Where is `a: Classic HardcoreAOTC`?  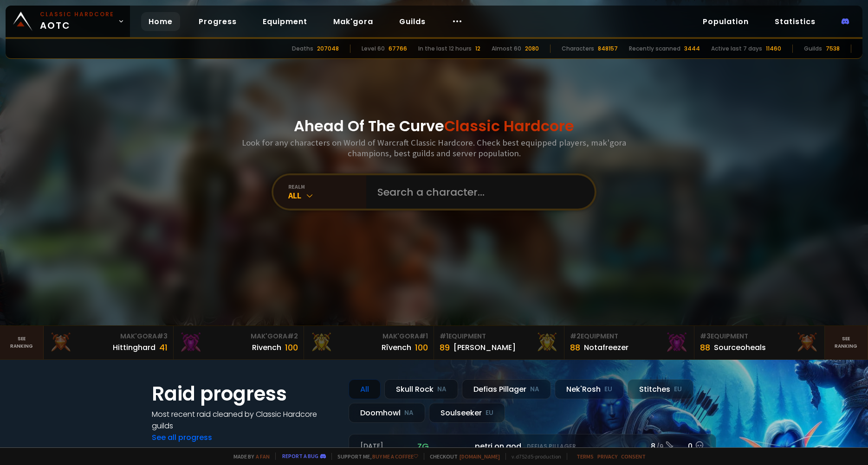
a: Classic HardcoreAOTC is located at coordinates (68, 21).